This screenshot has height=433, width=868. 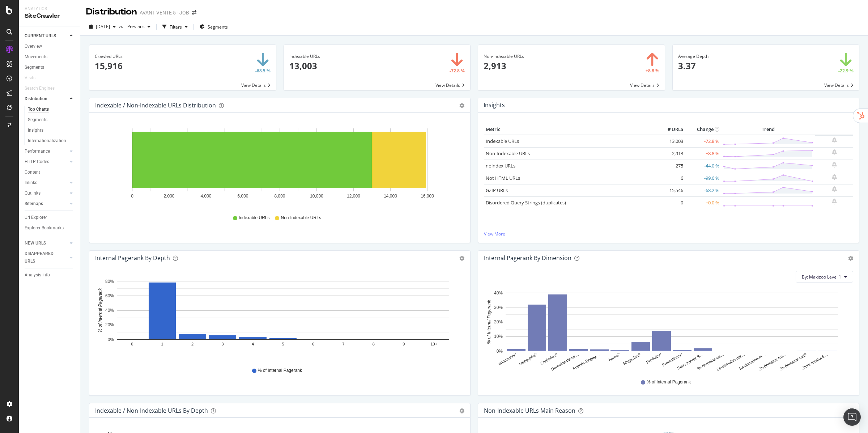 What do you see at coordinates (35, 243) in the screenshot?
I see `div: NEW URLS` at bounding box center [35, 243].